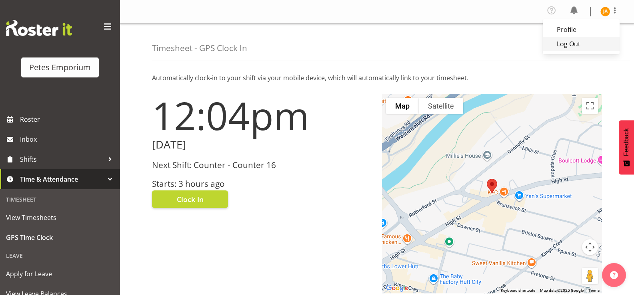  I want to click on span: GPS Time Clock, so click(60, 238).